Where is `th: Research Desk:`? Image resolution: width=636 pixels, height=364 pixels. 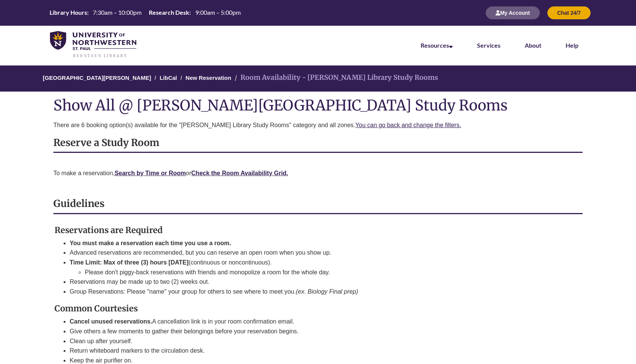
th: Research Desk: is located at coordinates (169, 13).